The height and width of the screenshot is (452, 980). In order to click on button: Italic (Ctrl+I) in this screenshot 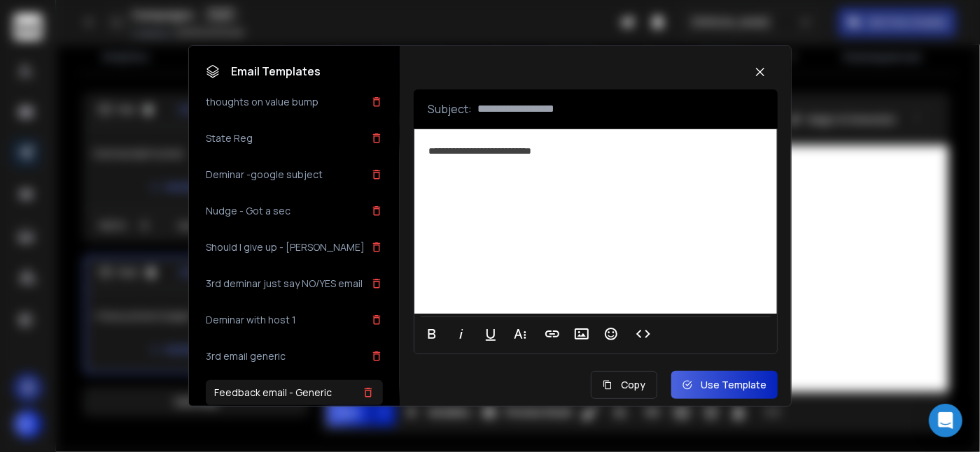, I will do `click(461, 334)`.